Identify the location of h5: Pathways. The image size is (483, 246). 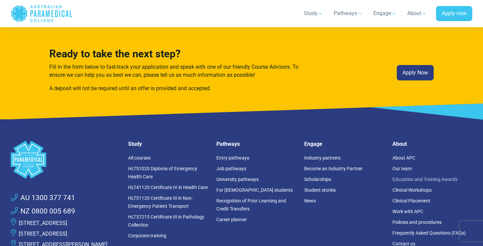
(256, 144).